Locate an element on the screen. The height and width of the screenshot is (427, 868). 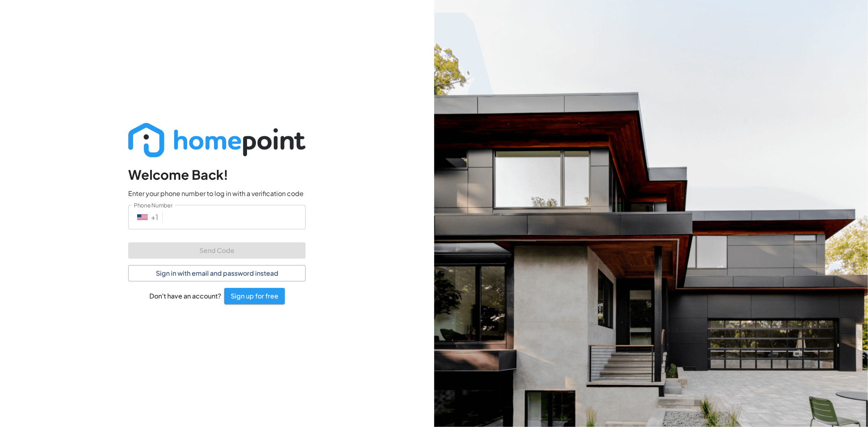
label: Phone Number is located at coordinates (153, 205).